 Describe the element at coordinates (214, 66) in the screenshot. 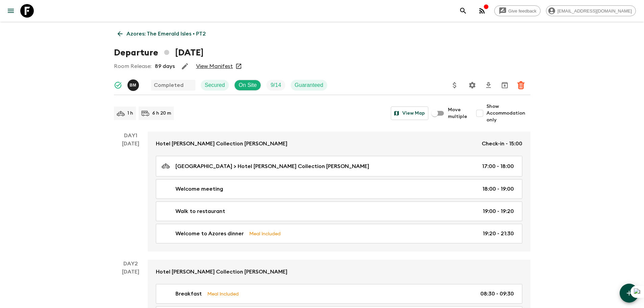

I see `a: View Manifest` at that location.